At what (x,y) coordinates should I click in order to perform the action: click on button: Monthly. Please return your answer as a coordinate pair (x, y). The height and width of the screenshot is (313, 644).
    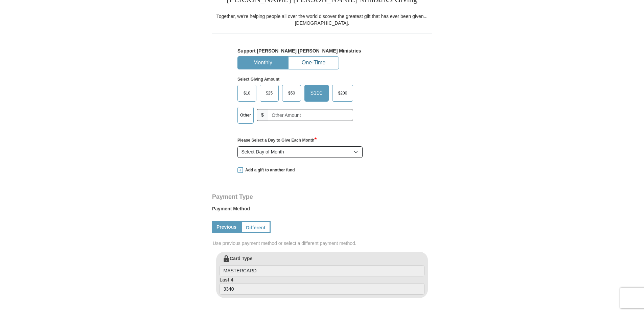
    Looking at the image, I should click on (263, 63).